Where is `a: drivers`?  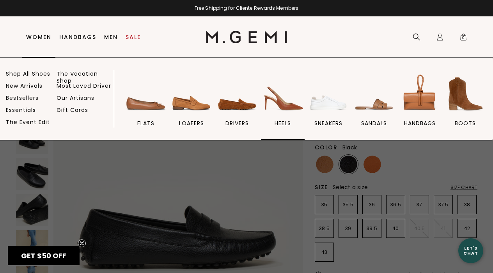 a: drivers is located at coordinates (237, 106).